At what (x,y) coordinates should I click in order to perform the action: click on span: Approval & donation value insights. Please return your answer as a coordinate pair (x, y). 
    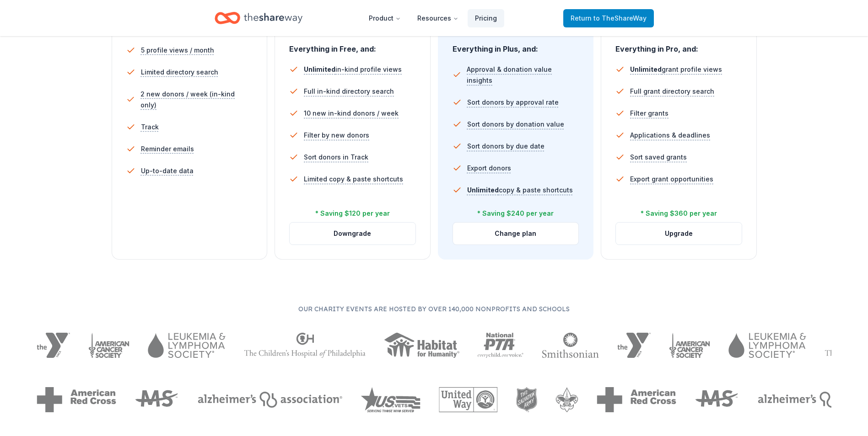
    Looking at the image, I should click on (523, 75).